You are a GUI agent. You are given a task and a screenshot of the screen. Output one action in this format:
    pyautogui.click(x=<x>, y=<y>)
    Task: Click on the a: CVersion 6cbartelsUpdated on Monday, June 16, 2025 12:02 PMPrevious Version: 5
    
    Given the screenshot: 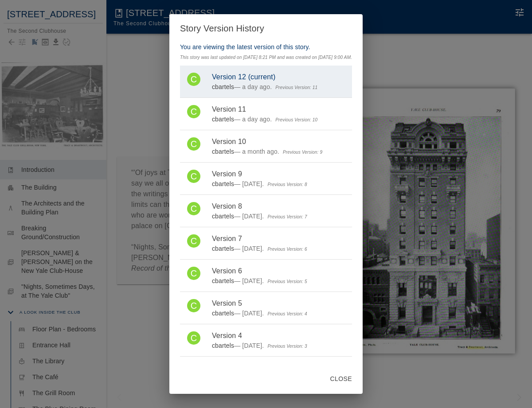 What is the action you would take?
    pyautogui.click(x=266, y=275)
    